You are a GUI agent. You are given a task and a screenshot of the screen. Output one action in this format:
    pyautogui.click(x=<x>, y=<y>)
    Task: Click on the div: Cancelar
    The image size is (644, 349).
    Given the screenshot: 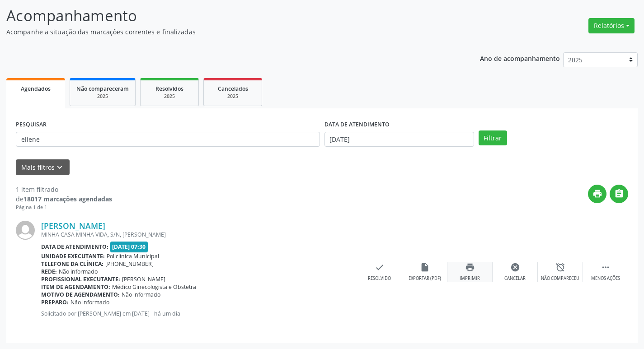 What is the action you would take?
    pyautogui.click(x=515, y=278)
    